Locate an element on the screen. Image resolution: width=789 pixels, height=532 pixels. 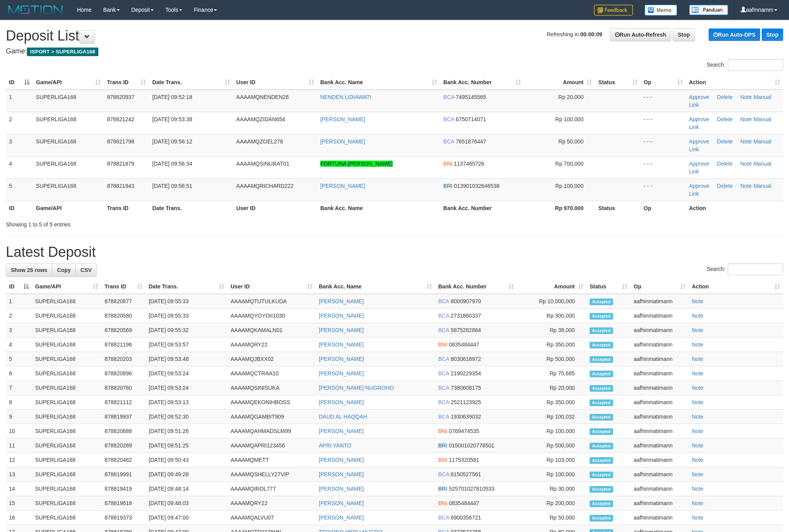
input: Search: is located at coordinates (755, 270).